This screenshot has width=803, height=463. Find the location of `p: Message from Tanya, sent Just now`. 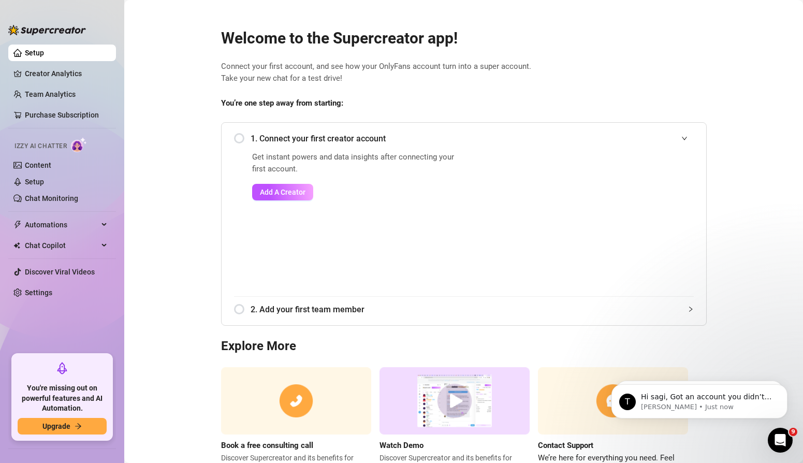

p: Message from Tanya, sent Just now is located at coordinates (112, 45).